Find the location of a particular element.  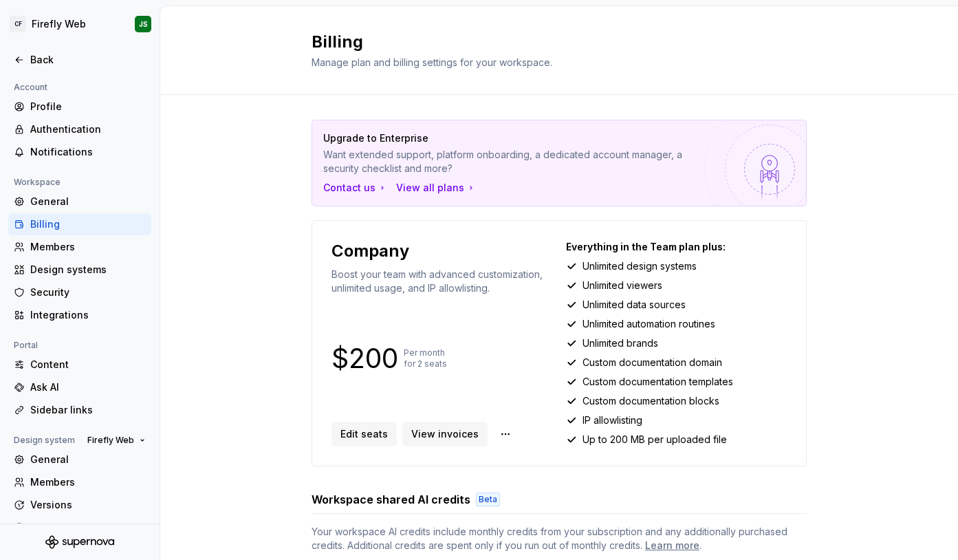

p: Up to 200 MB per uploaded file is located at coordinates (655, 440).